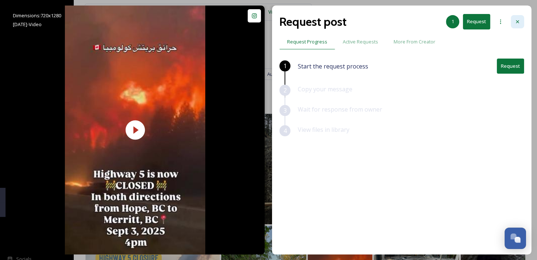  What do you see at coordinates (135, 130) in the screenshot?
I see `img: thumbnail` at bounding box center [135, 130].